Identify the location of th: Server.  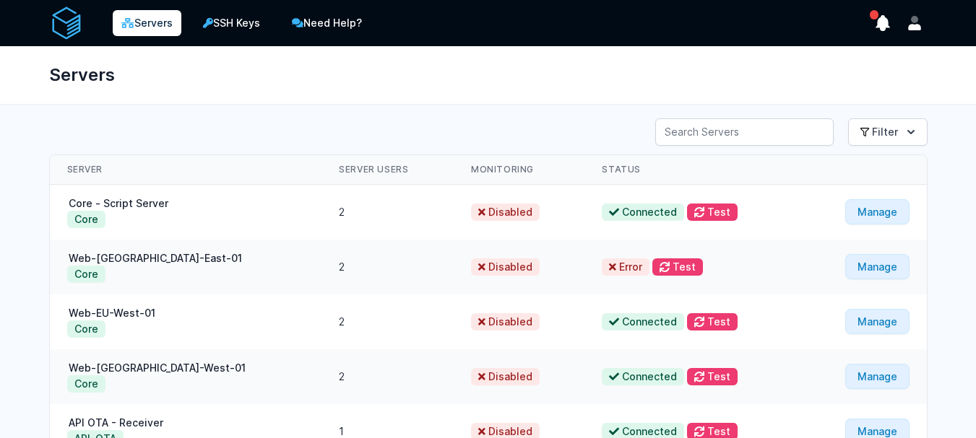
(186, 170).